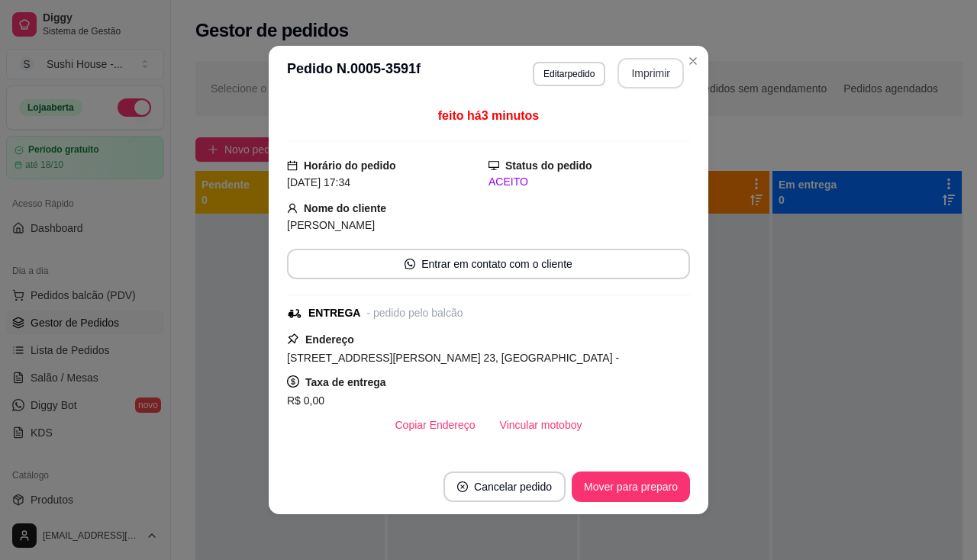 The height and width of the screenshot is (560, 977). What do you see at coordinates (435, 425) in the screenshot?
I see `button: Copiar Endereço` at bounding box center [435, 425].